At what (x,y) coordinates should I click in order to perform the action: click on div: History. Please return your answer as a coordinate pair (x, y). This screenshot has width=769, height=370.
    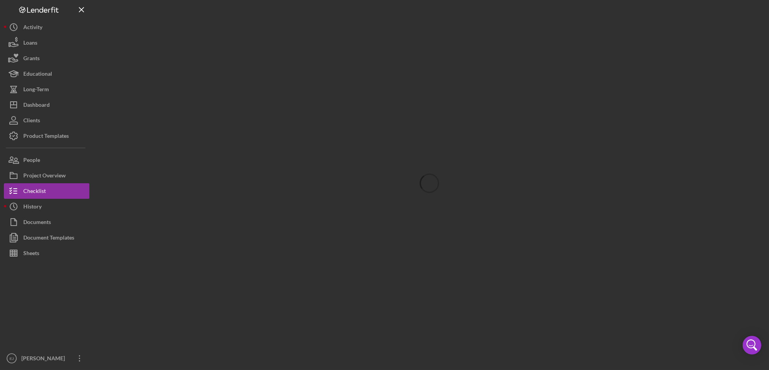
    Looking at the image, I should click on (32, 208).